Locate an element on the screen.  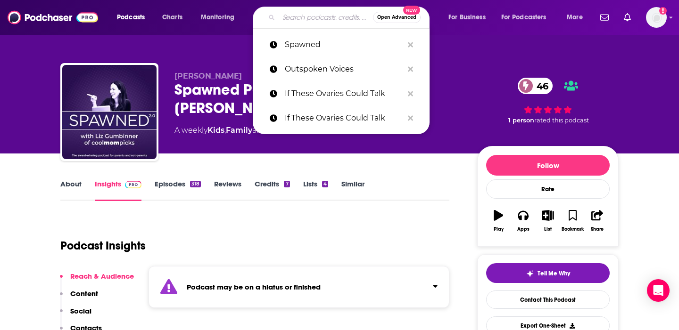
p: Outspoken Voices is located at coordinates (344, 69).